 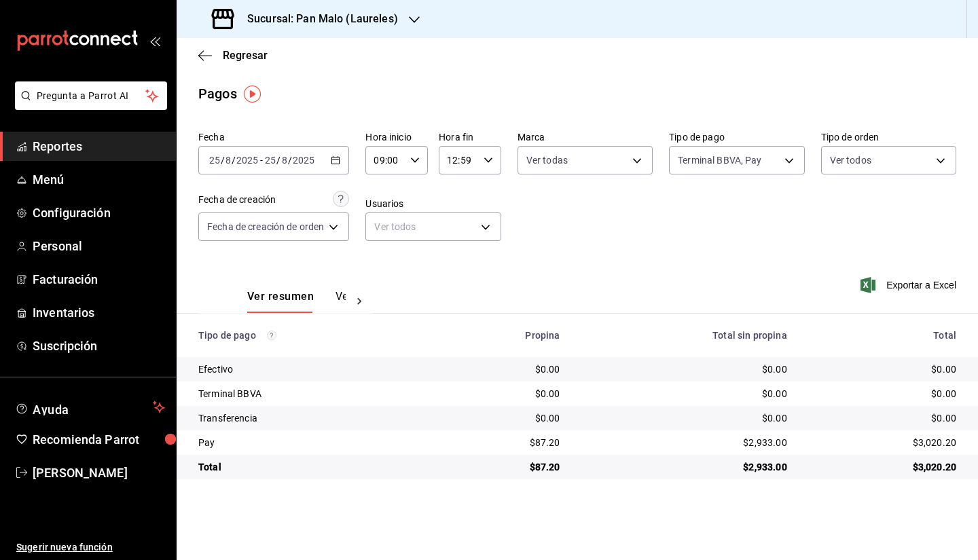 I want to click on span: Configuración, so click(x=99, y=213).